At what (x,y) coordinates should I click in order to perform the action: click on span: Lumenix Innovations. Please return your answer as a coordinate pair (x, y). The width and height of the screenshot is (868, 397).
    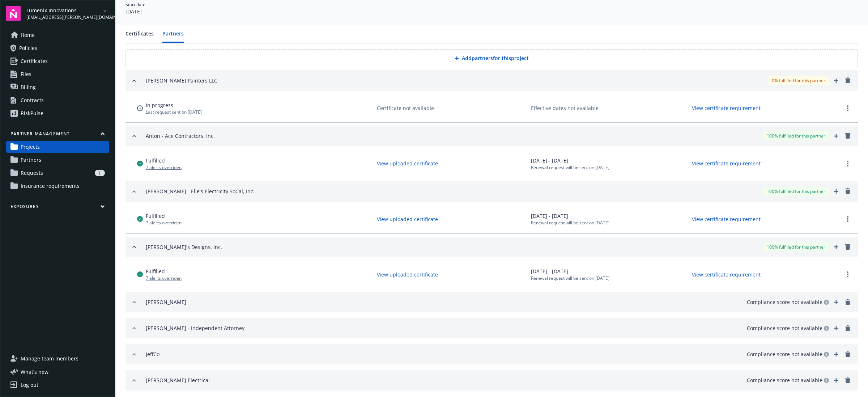
    Looking at the image, I should click on (63, 10).